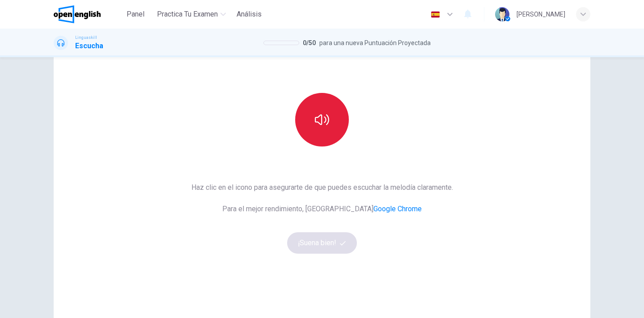  Describe the element at coordinates (86, 37) in the screenshot. I see `span: Linguaskill` at that location.